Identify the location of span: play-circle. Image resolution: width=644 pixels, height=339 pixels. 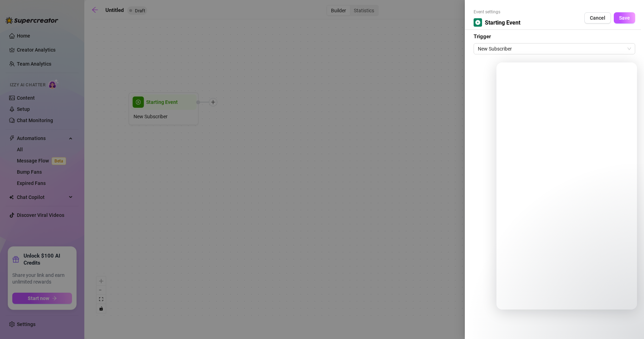
(478, 22).